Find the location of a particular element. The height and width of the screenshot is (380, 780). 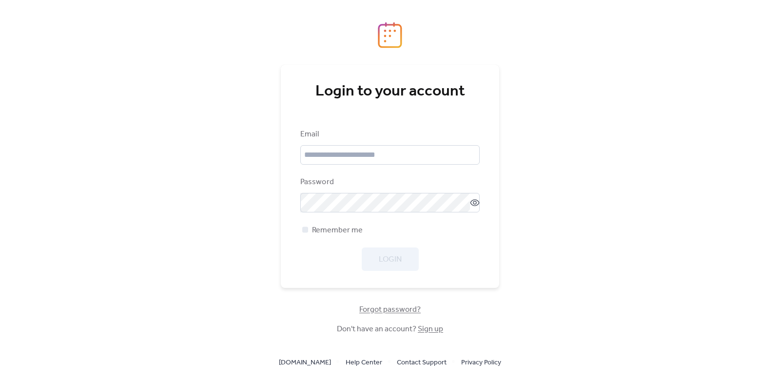

span: Help Center is located at coordinates (363, 363).